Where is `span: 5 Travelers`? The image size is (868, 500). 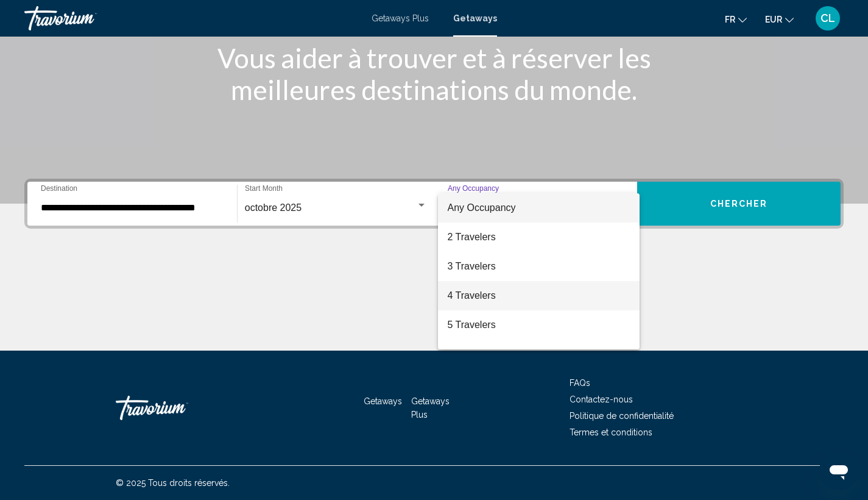
span: 5 Travelers is located at coordinates (540, 325).